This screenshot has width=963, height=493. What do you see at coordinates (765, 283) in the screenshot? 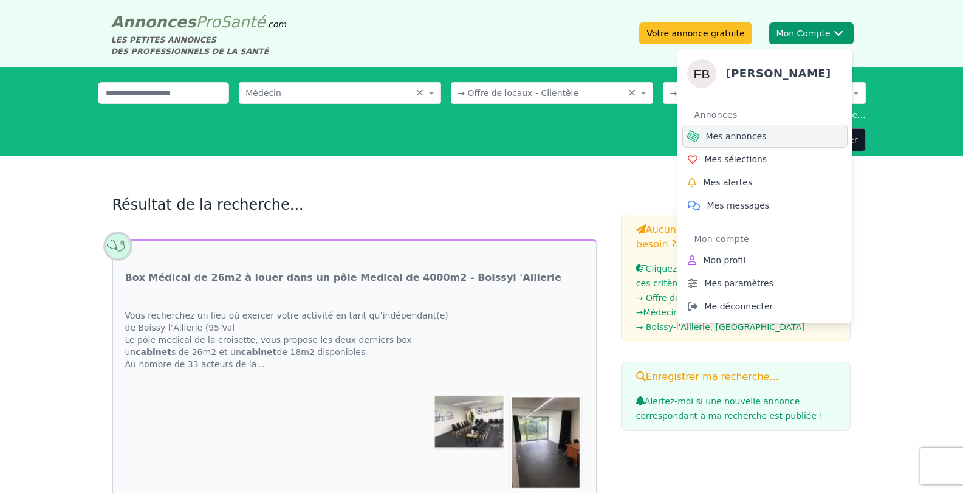
I see `a: Mes paramètres` at bounding box center [765, 283].